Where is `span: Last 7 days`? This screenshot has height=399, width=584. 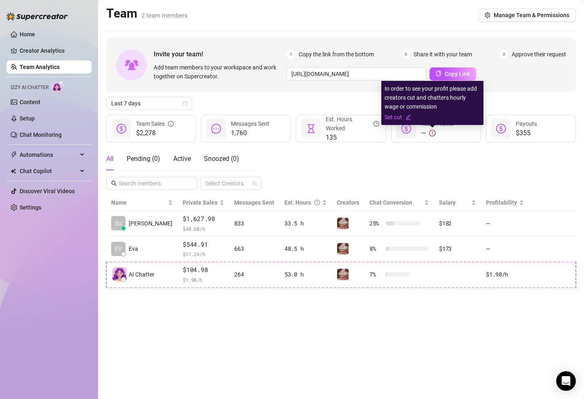 span: Last 7 days is located at coordinates (149, 103).